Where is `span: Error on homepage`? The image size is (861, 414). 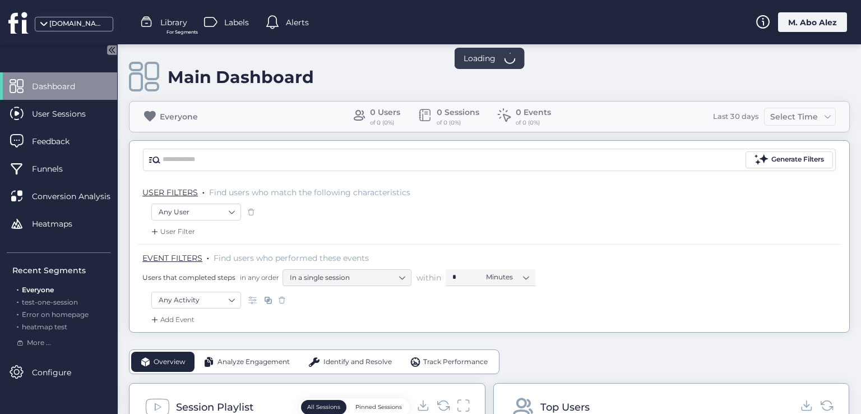 span: Error on homepage is located at coordinates (55, 314).